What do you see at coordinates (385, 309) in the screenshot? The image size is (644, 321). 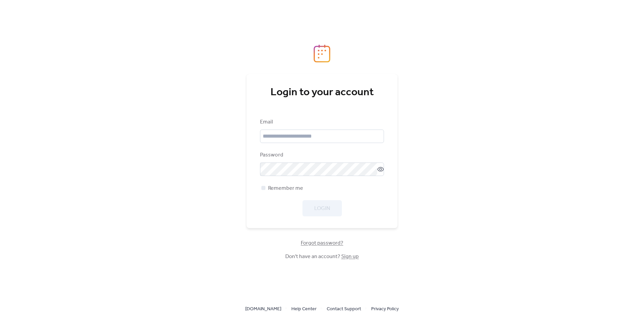 I see `a: Privacy Policy` at bounding box center [385, 309].